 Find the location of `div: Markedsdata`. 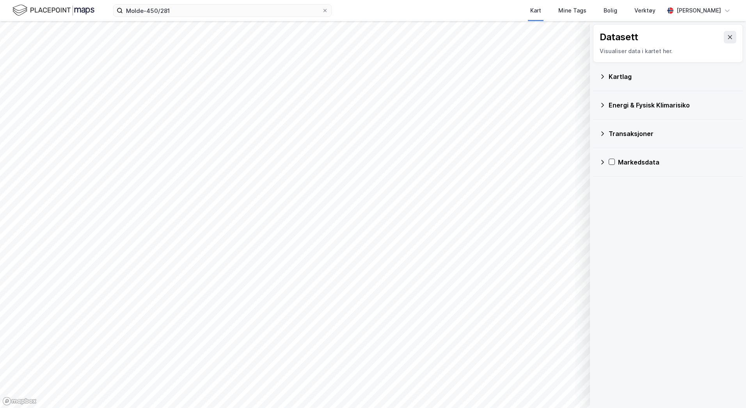

div: Markedsdata is located at coordinates (678, 162).